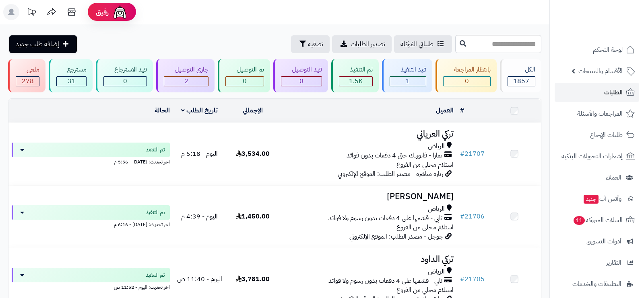 The height and width of the screenshot is (298, 644). I want to click on a: العملاء, so click(597, 178).